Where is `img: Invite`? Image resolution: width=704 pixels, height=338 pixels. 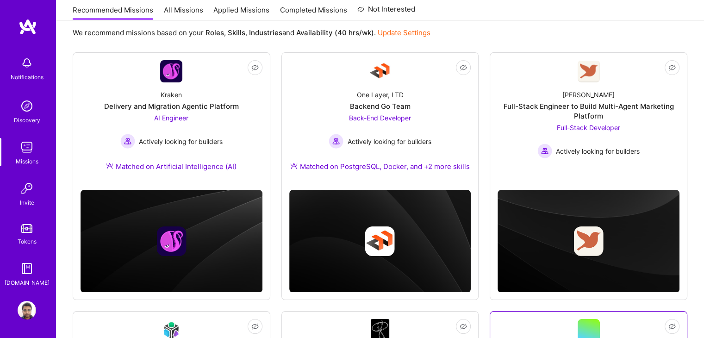
img: Invite is located at coordinates (27, 188).